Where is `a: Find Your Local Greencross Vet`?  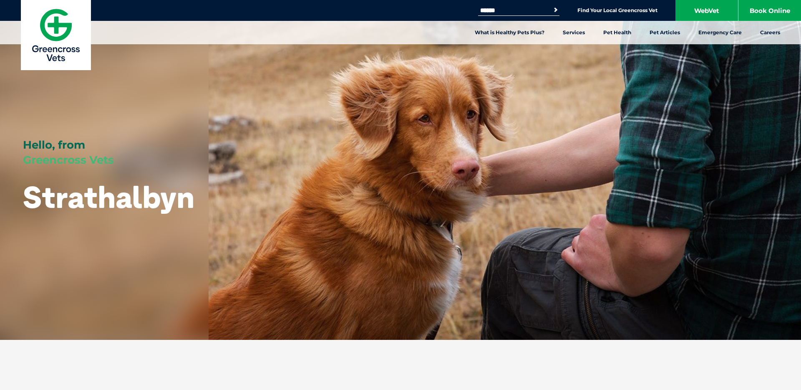 a: Find Your Local Greencross Vet is located at coordinates (618, 10).